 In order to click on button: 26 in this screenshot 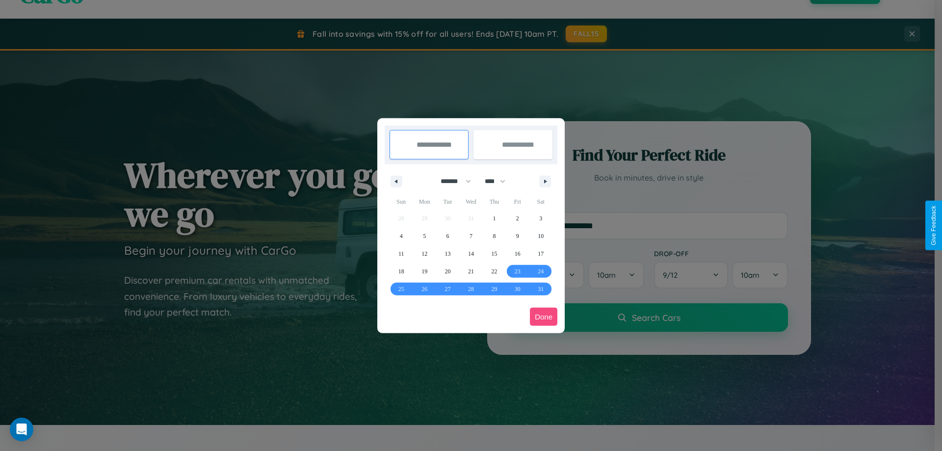, I will do `click(424, 289)`.